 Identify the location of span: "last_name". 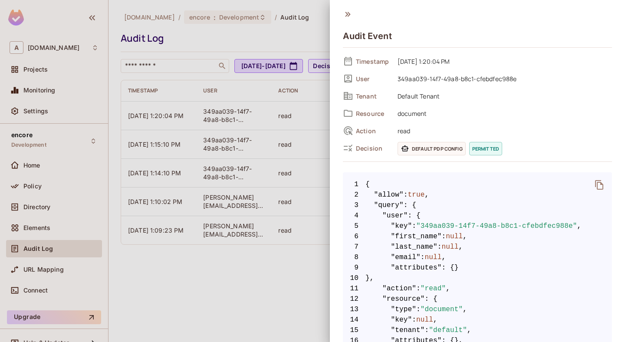
(414, 247).